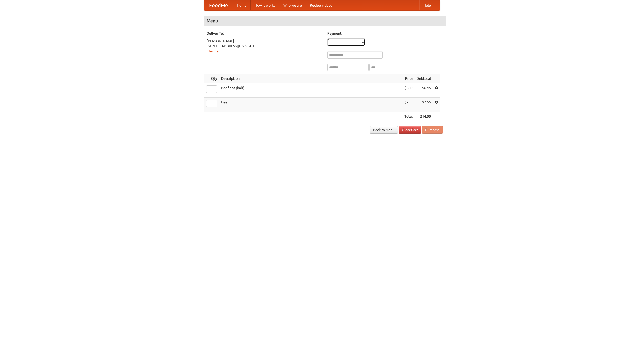  I want to click on button: Purchase, so click(433, 130).